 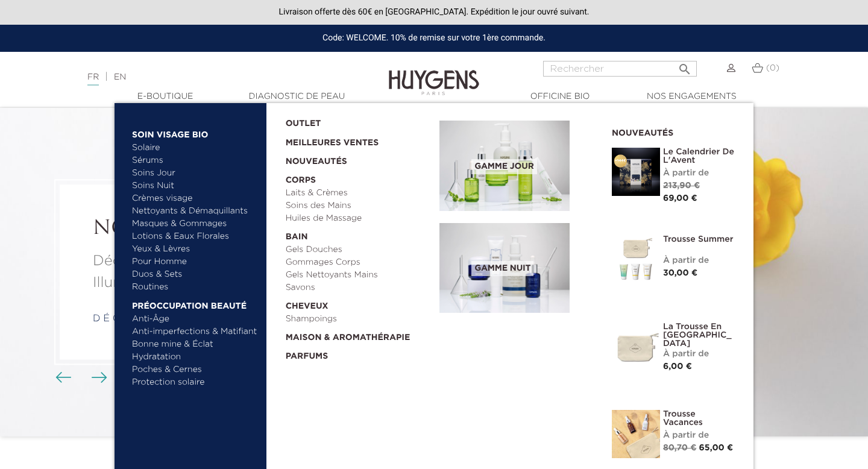 I want to click on a: Parfums, so click(x=359, y=354).